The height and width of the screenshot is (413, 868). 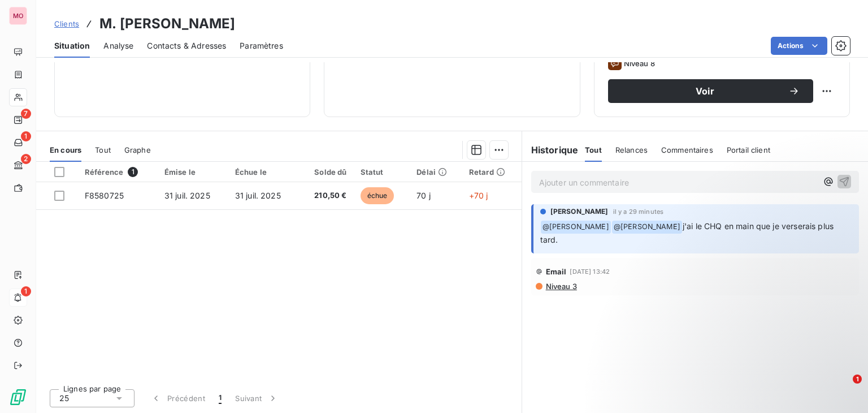 What do you see at coordinates (104, 195) in the screenshot?
I see `span: F8580725` at bounding box center [104, 195].